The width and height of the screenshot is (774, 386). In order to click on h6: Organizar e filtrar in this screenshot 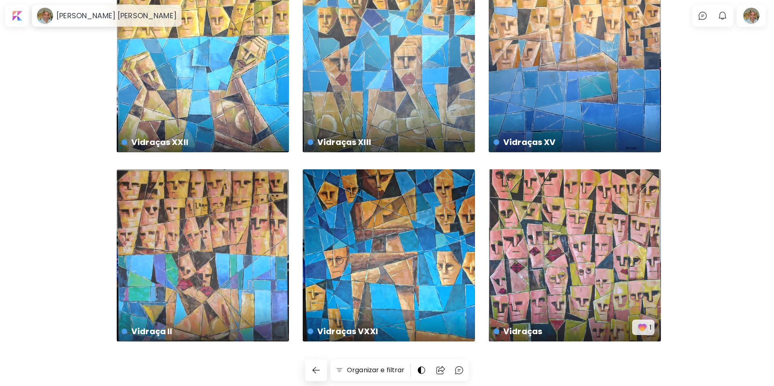, I will do `click(376, 370)`.